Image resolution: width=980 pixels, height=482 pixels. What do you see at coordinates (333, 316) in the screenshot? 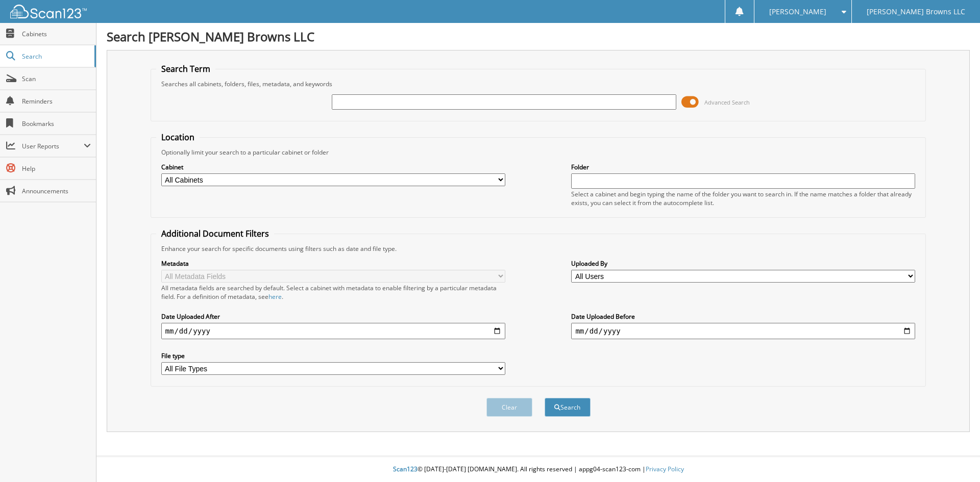
I see `label: Date Uploaded After` at bounding box center [333, 316].